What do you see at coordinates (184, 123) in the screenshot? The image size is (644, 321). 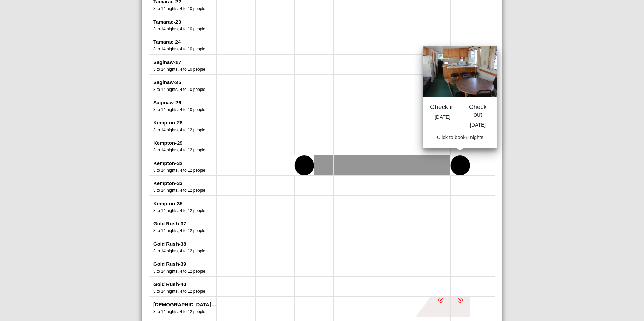 I see `div: Kempton-28` at bounding box center [184, 123].